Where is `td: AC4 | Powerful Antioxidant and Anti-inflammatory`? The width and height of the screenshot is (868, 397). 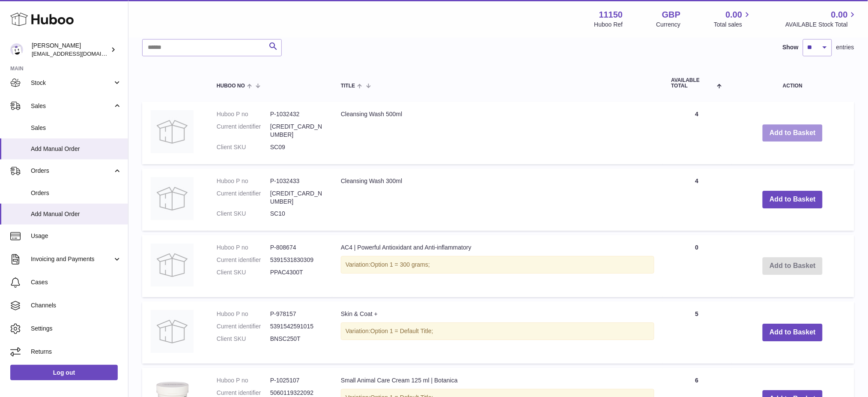
td: AC4 | Powerful Antioxidant and Anti-inflammatory is located at coordinates (497, 266).